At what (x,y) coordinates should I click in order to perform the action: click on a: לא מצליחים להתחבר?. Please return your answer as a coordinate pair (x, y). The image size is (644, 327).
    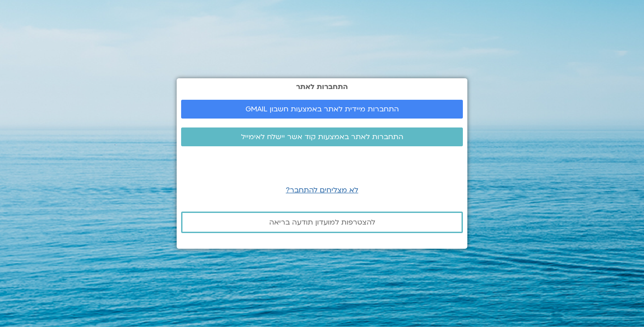
    Looking at the image, I should click on (322, 190).